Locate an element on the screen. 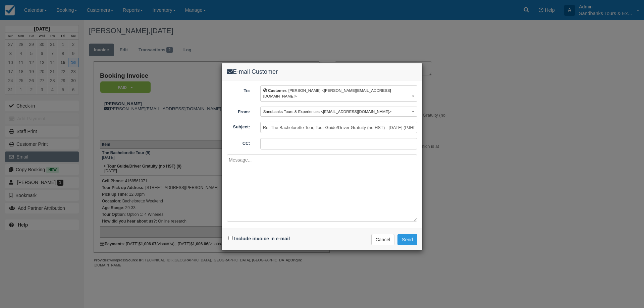  button: Cancel is located at coordinates (383, 240).